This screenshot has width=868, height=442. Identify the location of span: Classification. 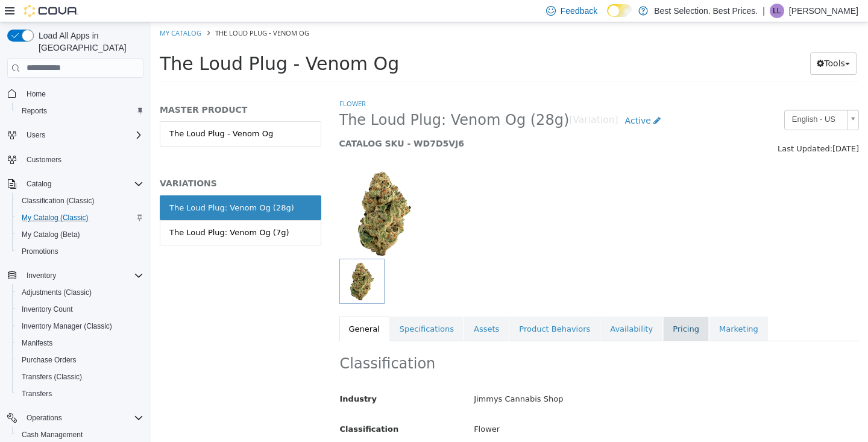
(219, 407).